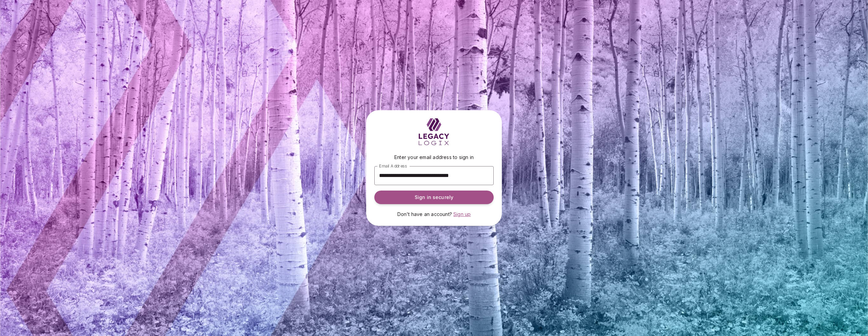 The width and height of the screenshot is (868, 336). I want to click on span: Sign in securely, so click(434, 197).